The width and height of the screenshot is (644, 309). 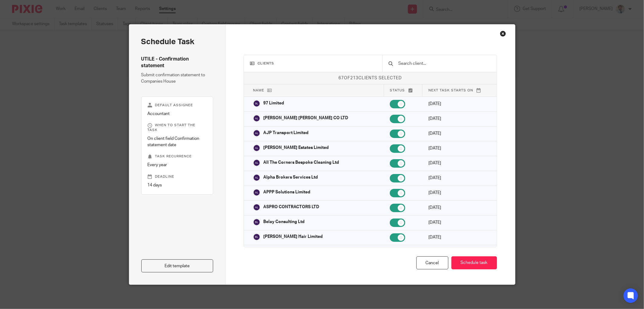 I want to click on div: Cancel, so click(x=432, y=263).